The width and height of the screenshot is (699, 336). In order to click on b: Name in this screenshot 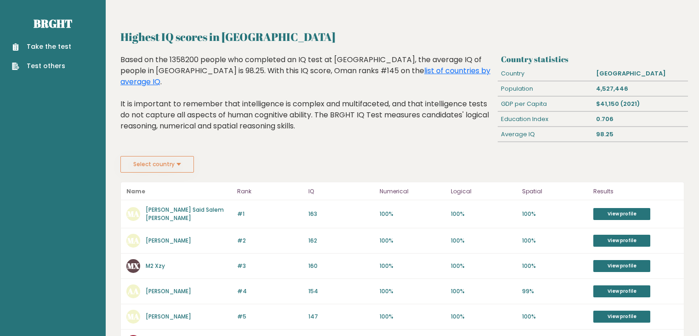, I will do `click(136, 191)`.